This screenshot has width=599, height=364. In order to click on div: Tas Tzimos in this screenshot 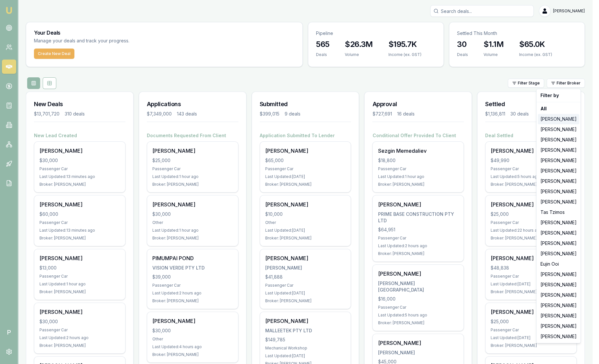, I will do `click(558, 212)`.